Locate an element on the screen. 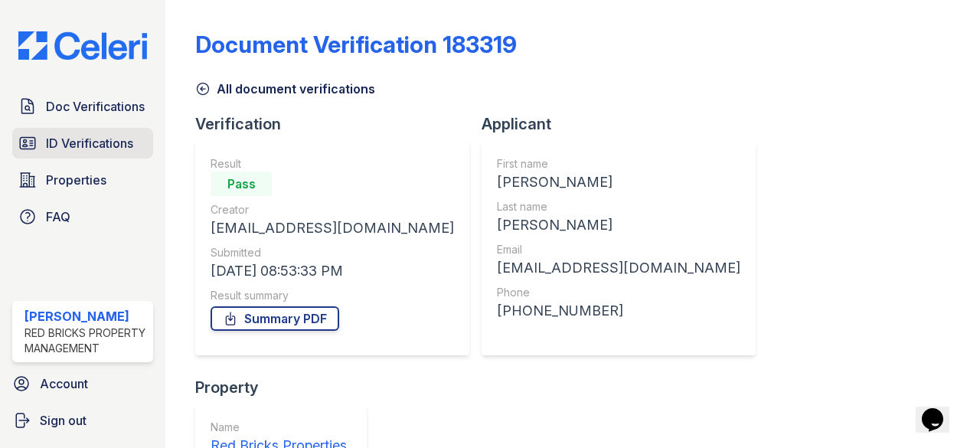  span: Account is located at coordinates (64, 383).